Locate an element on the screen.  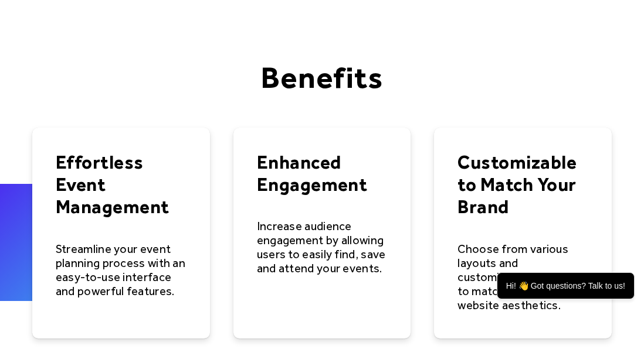
h4: Enhanced Engagement is located at coordinates (322, 174).